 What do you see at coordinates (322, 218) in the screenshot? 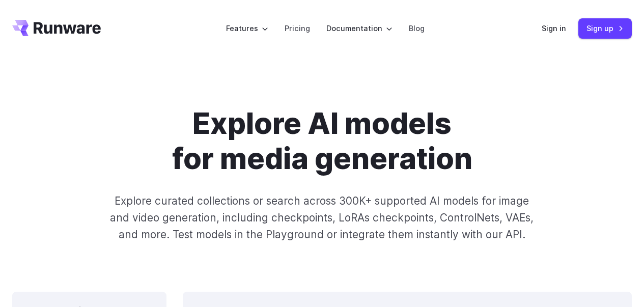
I see `p: Explore curated collections or search across 300K+ supported AI models for image and video genera...` at bounding box center [322, 218].